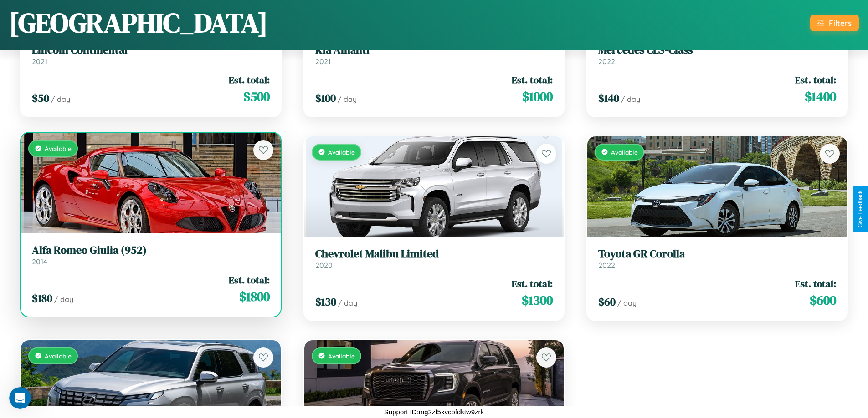 The image size is (868, 418). Describe the element at coordinates (434, 259) in the screenshot. I see `a: Chevrolet Malibu Limited2020` at that location.